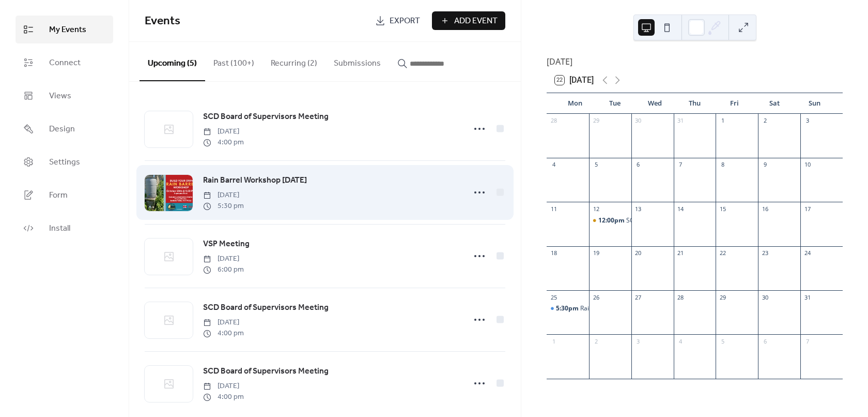  Describe the element at coordinates (162, 21) in the screenshot. I see `span: Events` at that location.